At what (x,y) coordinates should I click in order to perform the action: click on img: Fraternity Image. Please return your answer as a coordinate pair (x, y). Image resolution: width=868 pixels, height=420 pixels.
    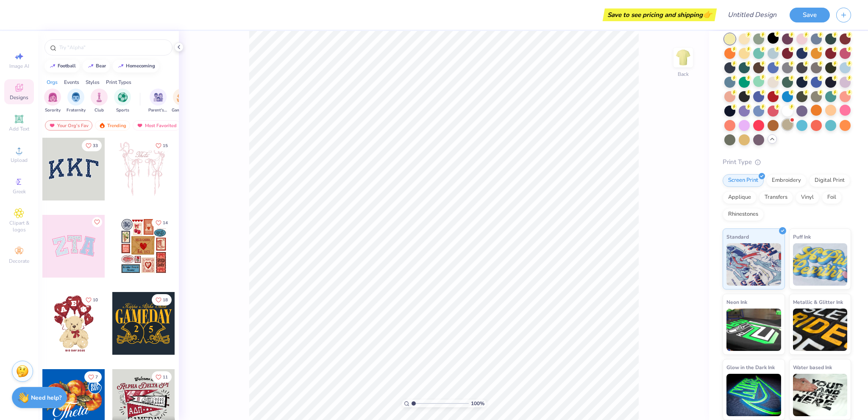
    Looking at the image, I should click on (76, 97).